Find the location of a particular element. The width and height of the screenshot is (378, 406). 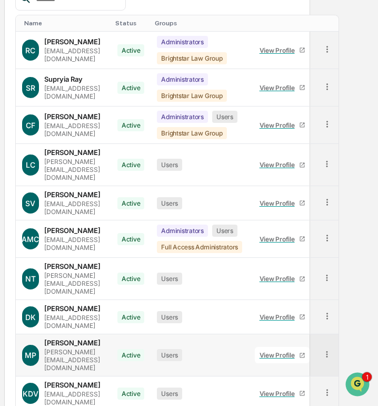

button: See all is located at coordinates (178, 121).